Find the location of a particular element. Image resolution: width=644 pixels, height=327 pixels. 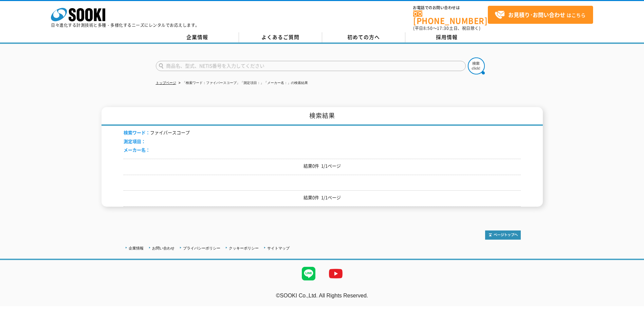

a: よくあるご質問 is located at coordinates (280, 38).